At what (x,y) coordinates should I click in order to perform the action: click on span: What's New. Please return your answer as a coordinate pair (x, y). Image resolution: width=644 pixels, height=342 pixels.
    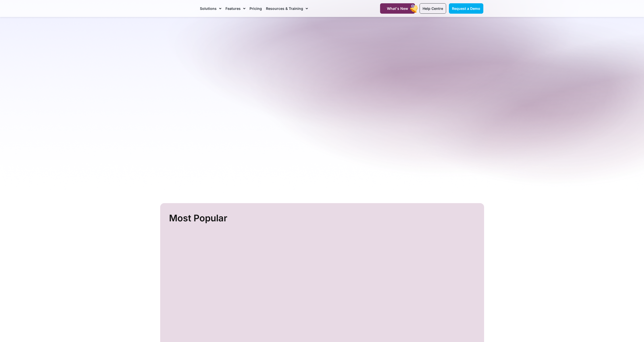
    Looking at the image, I should click on (398, 9).